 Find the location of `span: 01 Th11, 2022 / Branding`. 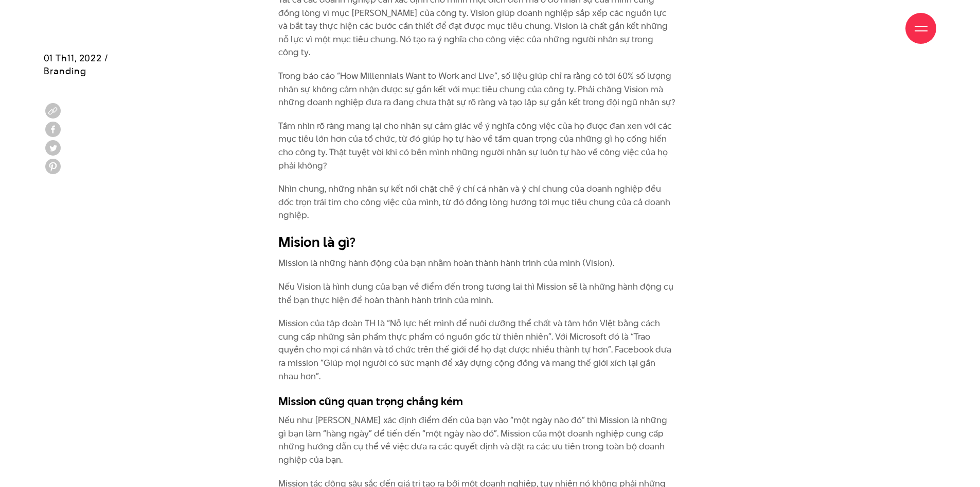

span: 01 Th11, 2022 / Branding is located at coordinates (76, 65).